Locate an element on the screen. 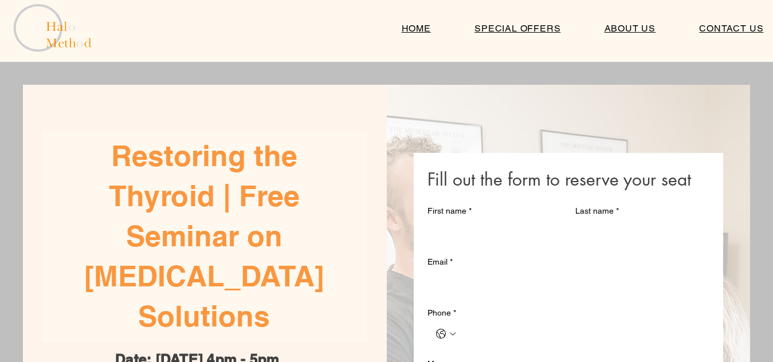 The width and height of the screenshot is (773, 362). span: Fill out the form to reserve your seat is located at coordinates (559, 179).